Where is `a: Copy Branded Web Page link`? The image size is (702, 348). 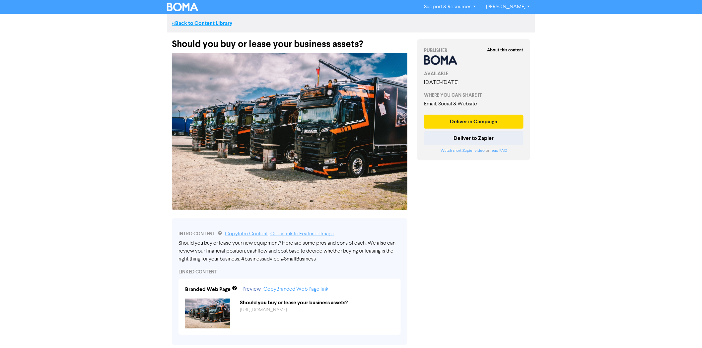 a: Copy Branded Web Page link is located at coordinates (296, 290).